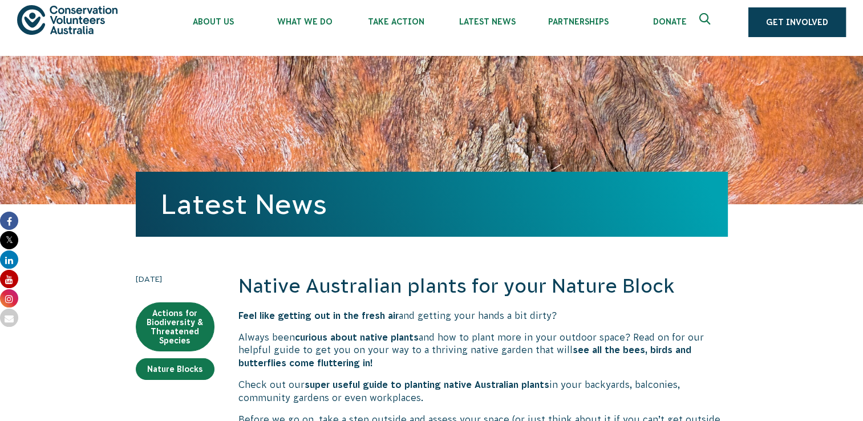 The width and height of the screenshot is (863, 421). I want to click on span: About Us, so click(213, 22).